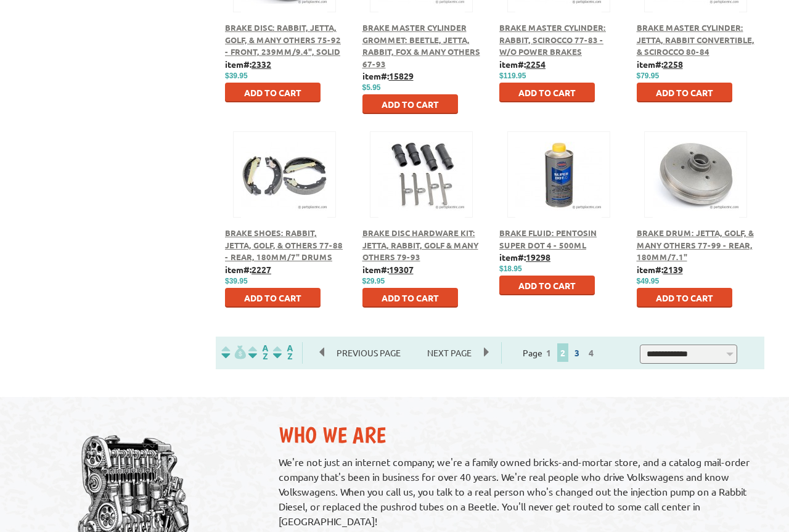 The image size is (789, 532). What do you see at coordinates (262, 269) in the screenshot?
I see `u: 2227` at bounding box center [262, 269].